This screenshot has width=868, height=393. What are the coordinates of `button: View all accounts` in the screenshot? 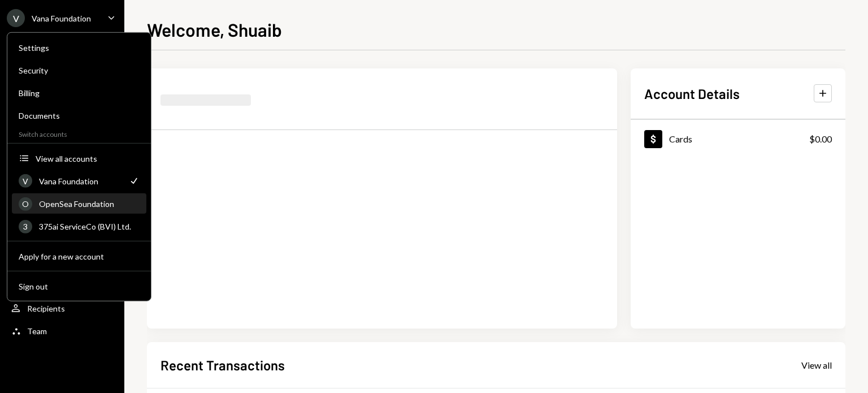 It's located at (79, 159).